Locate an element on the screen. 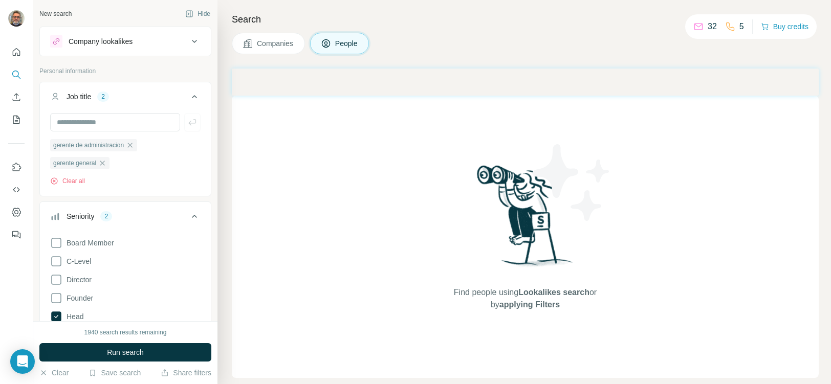  button: Dashboard is located at coordinates (16, 212).